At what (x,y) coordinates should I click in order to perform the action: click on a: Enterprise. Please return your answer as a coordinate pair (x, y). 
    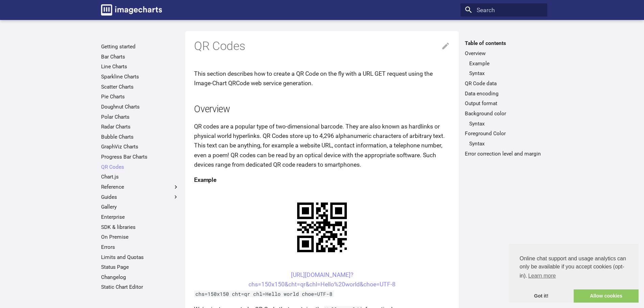
    Looking at the image, I should click on (140, 217).